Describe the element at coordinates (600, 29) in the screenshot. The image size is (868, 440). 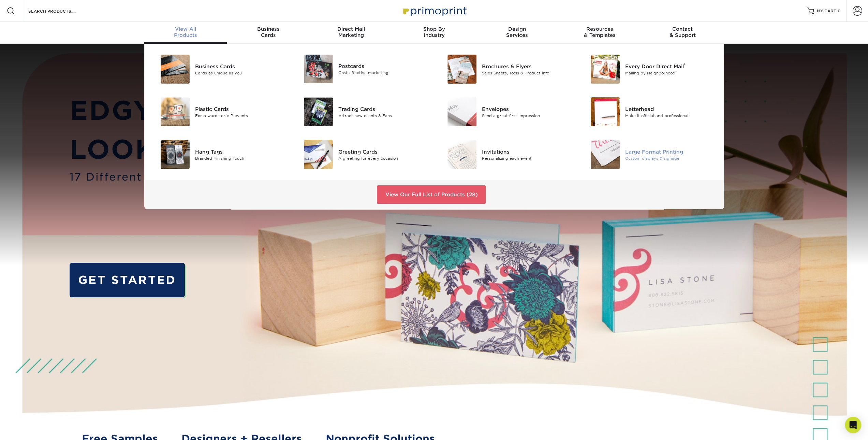
I see `span: Resources` at that location.